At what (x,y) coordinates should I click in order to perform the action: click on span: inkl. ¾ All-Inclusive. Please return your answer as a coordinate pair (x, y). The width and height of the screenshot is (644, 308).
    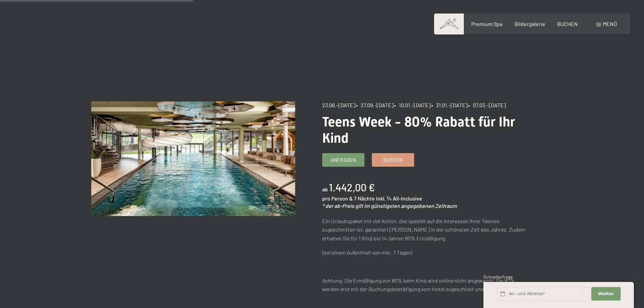
    Looking at the image, I should click on (399, 198).